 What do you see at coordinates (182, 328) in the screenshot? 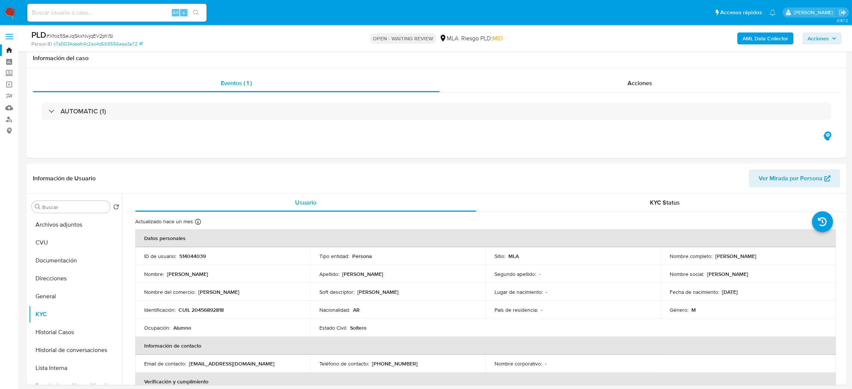
I see `p: Alumno` at bounding box center [182, 328].